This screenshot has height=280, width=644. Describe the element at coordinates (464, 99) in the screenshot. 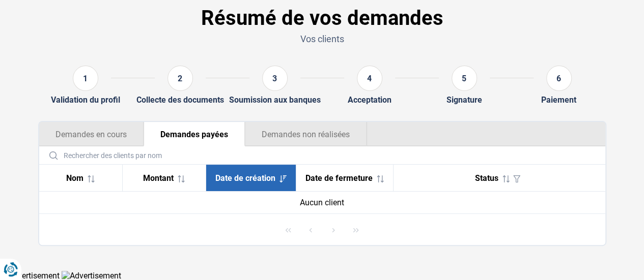

I see `div: Signature` at that location.